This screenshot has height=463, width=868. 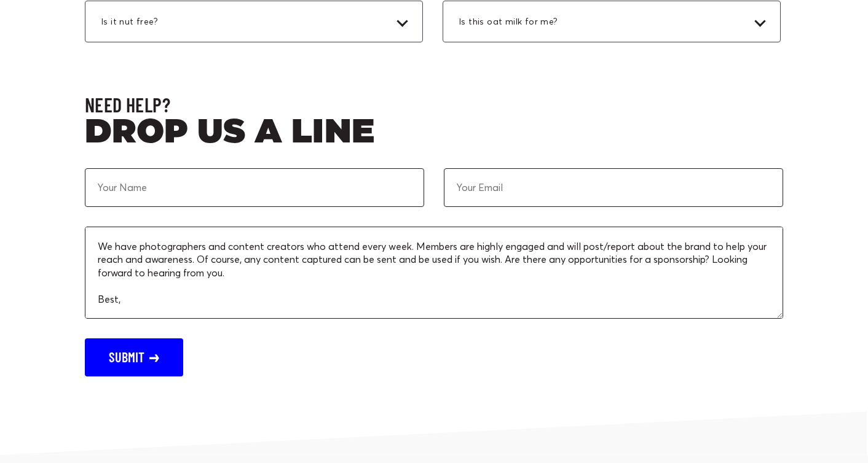 I want to click on div: Is it nut free?, so click(x=254, y=21).